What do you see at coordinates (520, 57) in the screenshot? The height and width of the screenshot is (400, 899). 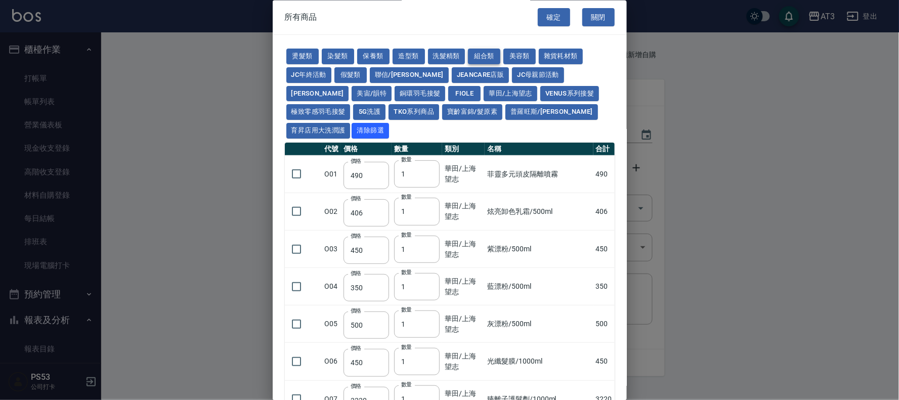 I see `button: 美容類` at bounding box center [520, 57].